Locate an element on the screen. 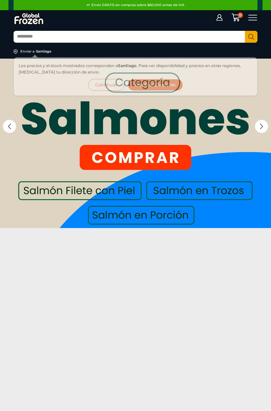 The image size is (271, 411). p: Los precios y el stock mostrados corresponden a . Para ver disponibilidad y precios en otras regi... is located at coordinates (135, 69).